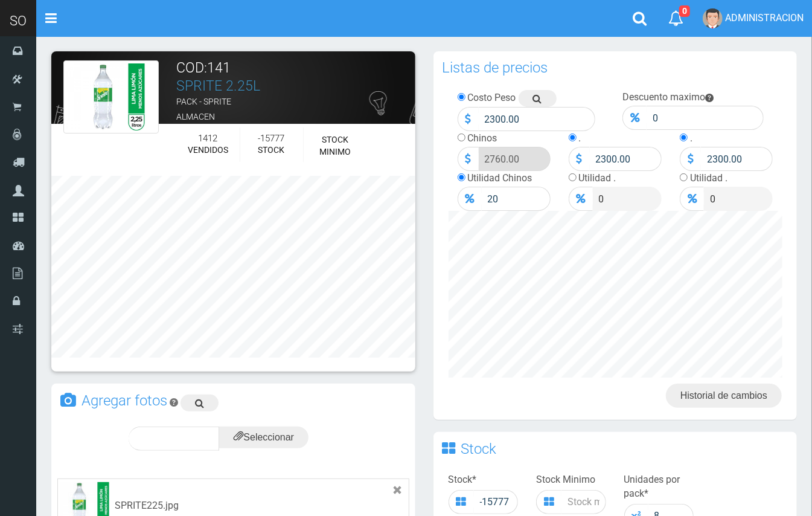  I want to click on h3: Listas de precios, so click(495, 67).